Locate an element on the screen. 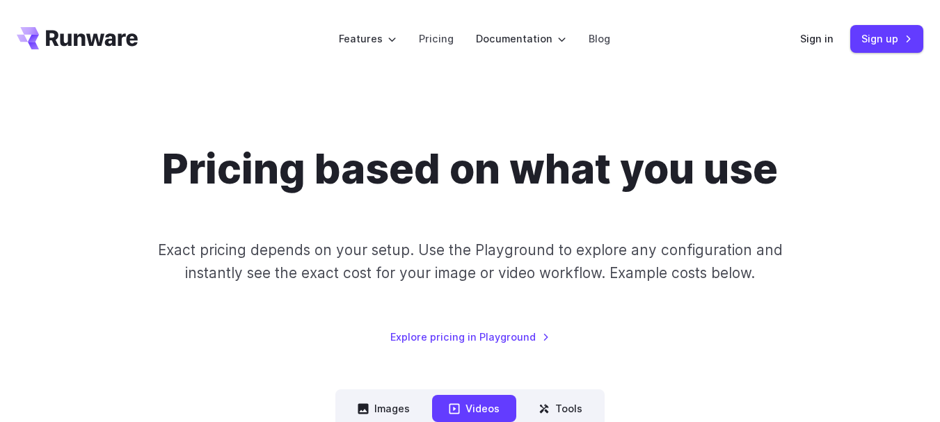 Image resolution: width=940 pixels, height=422 pixels. a: Blog is located at coordinates (599, 38).